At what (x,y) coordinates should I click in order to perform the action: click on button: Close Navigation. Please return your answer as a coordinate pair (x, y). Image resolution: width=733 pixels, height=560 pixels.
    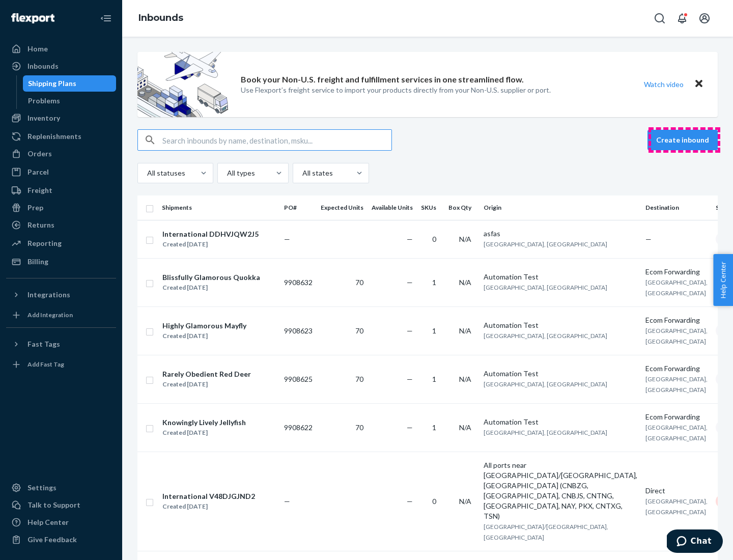
    Looking at the image, I should click on (106, 18).